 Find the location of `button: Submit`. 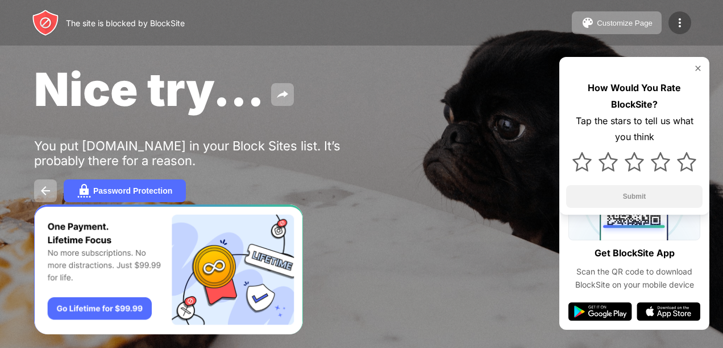

button: Submit is located at coordinates (635, 196).